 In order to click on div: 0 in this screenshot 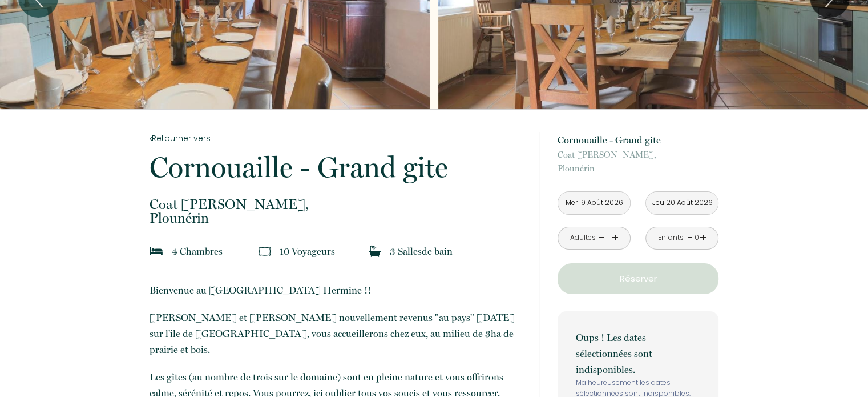, I will do `click(697, 238)`.